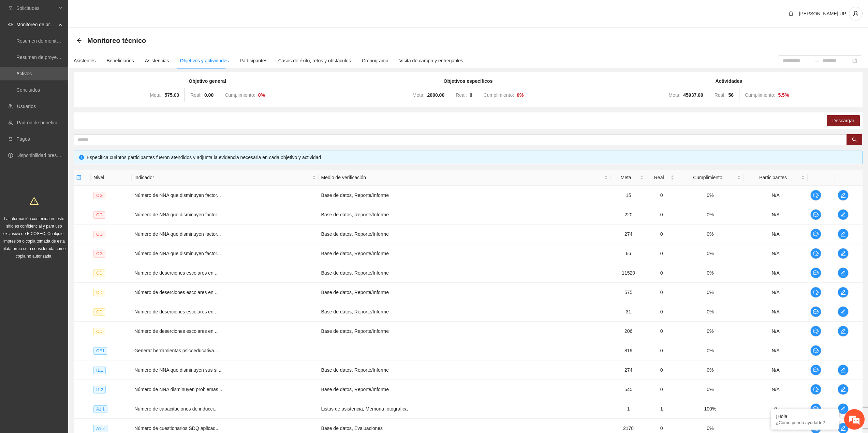 The image size is (868, 433). What do you see at coordinates (171, 95) in the screenshot?
I see `strong: 575.00` at bounding box center [171, 95].